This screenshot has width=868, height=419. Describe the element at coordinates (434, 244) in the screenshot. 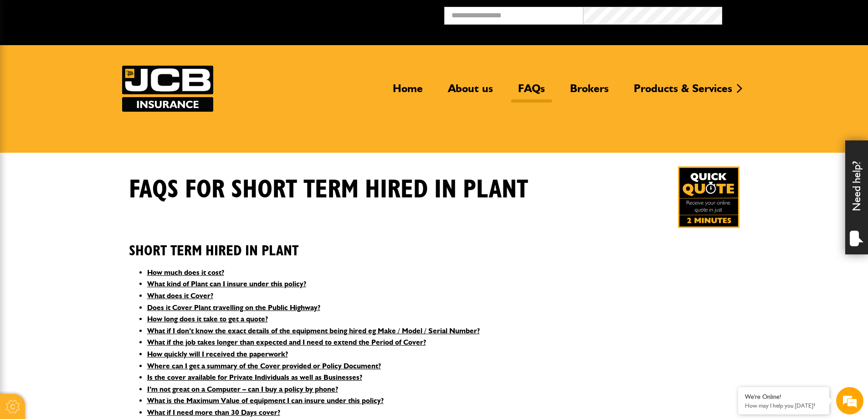

I see `h2: Short Term Hired In Plant` at that location.